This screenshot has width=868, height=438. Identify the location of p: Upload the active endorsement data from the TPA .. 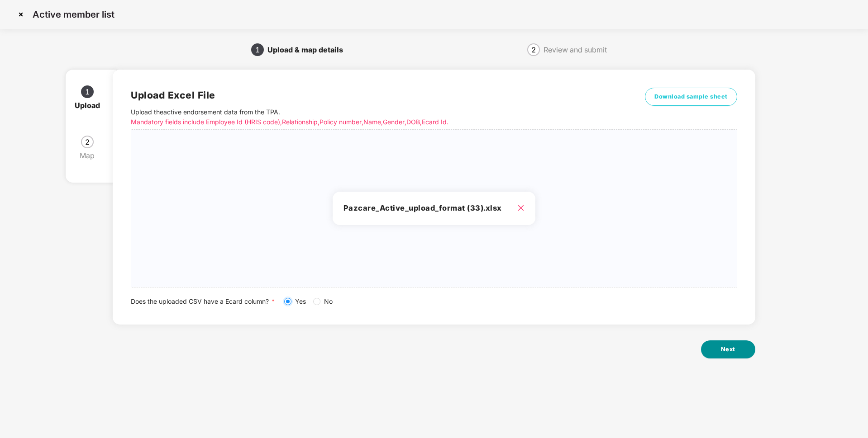
(370, 117).